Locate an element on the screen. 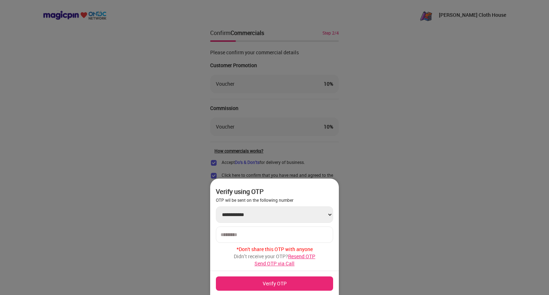 The width and height of the screenshot is (549, 295). span: Resend OTP is located at coordinates (302, 256).